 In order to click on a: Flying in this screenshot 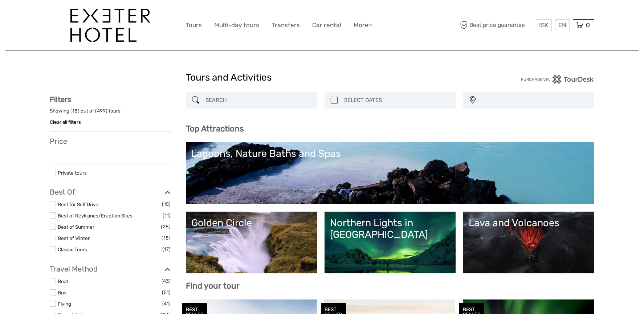, I will do `click(64, 304)`.